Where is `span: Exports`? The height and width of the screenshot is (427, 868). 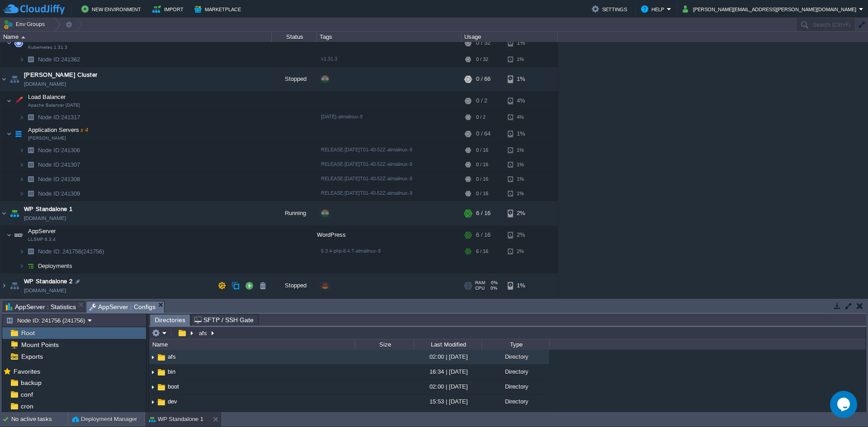 span: Exports is located at coordinates (32, 356).